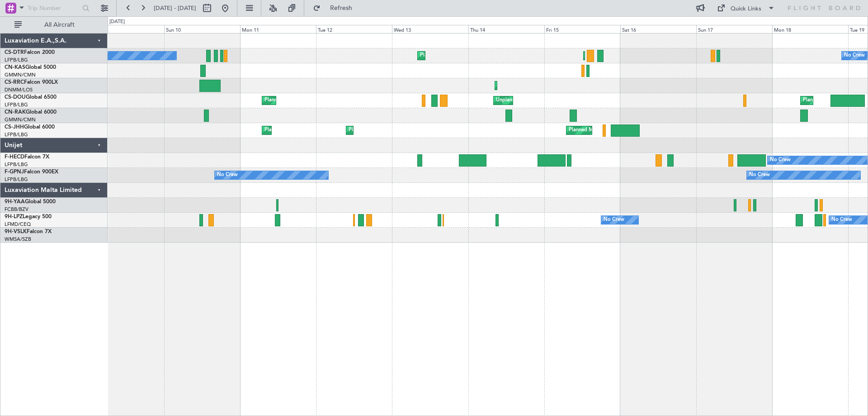 The width and height of the screenshot is (868, 416). Describe the element at coordinates (15, 97) in the screenshot. I see `span: CS-DOU` at that location.